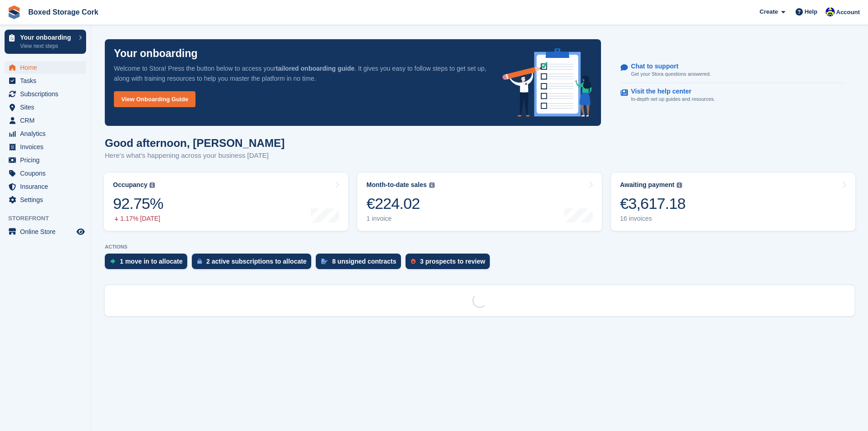  Describe the element at coordinates (547, 82) in the screenshot. I see `img: onboarding-info-6c161a55d2c0e0a8cae90662b2fe09162a5109e8cc188191df67fb4f79e88e88.svg` at that location.